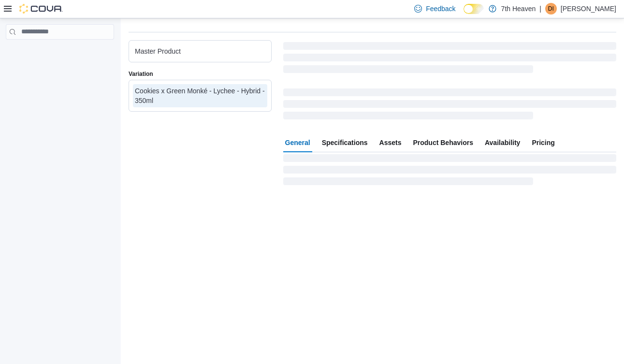  What do you see at coordinates (60, 53) in the screenshot?
I see `nav: Complex example` at bounding box center [60, 53].